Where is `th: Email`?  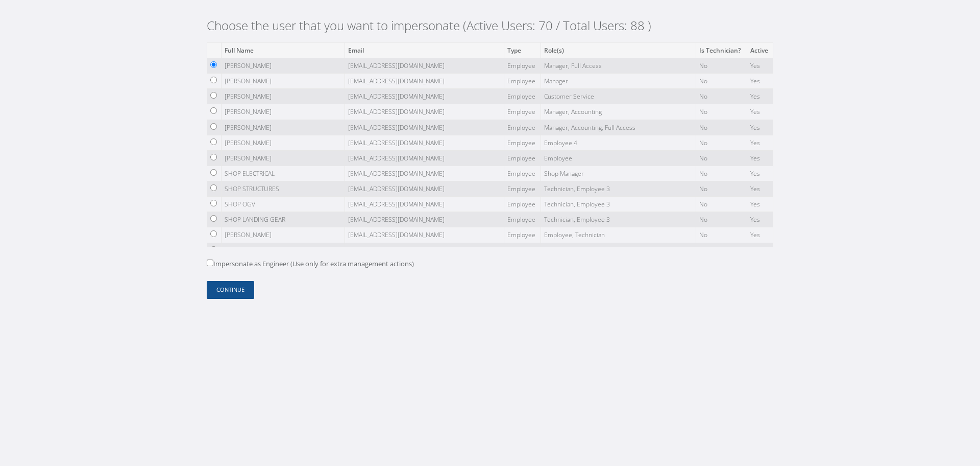 th: Email is located at coordinates (424, 50).